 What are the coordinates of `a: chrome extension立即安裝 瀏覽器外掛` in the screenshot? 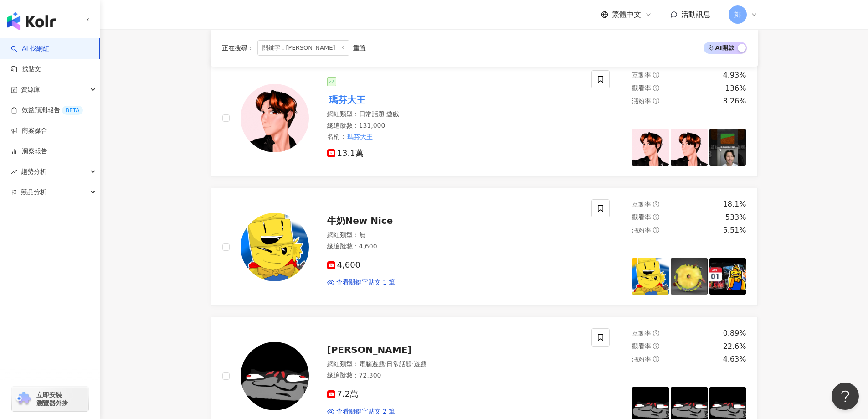 It's located at (50, 399).